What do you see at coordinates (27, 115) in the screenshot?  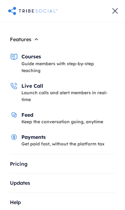 I see `div: Feed` at bounding box center [27, 115].